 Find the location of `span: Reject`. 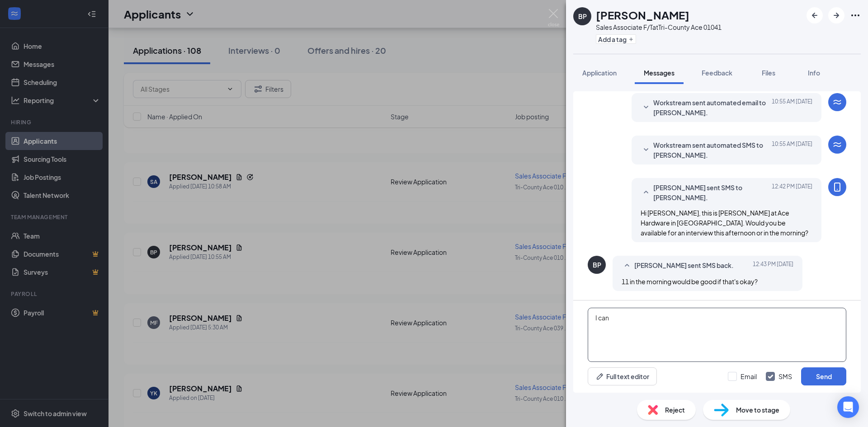

span: Reject is located at coordinates (675, 410).